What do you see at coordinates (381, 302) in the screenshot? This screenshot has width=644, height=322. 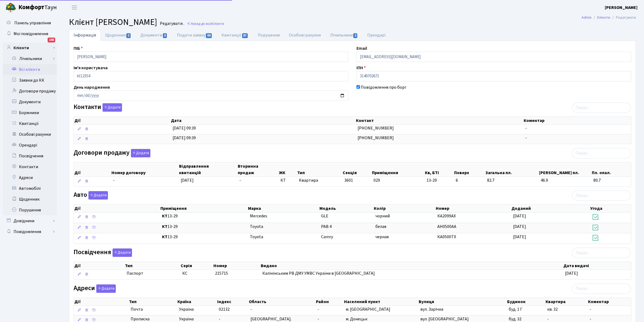 I see `th: Населений пункт` at bounding box center [381, 302].